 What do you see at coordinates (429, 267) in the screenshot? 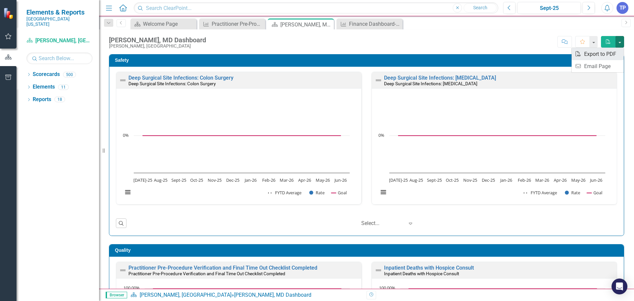
I see `a: Inpatient Deaths with Hospice Consult` at bounding box center [429, 267].